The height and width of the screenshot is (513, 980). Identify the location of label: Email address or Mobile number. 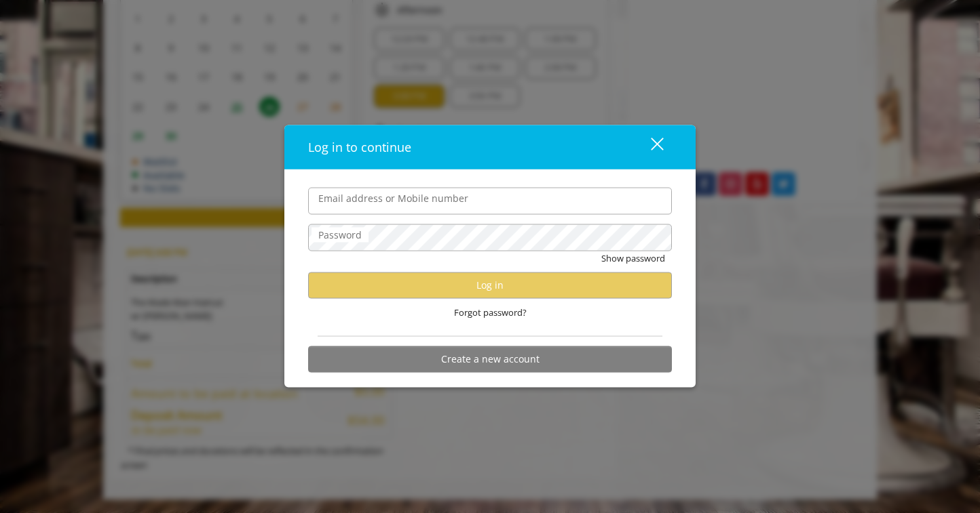
(392, 199).